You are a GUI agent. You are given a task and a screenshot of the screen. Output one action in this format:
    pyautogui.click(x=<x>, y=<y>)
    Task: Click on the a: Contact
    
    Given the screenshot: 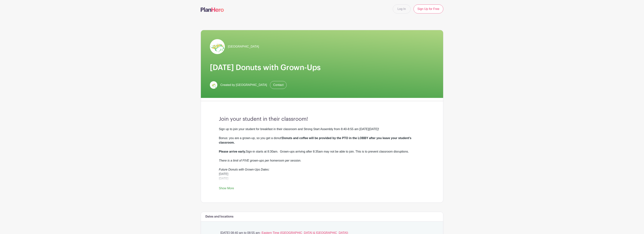 What is the action you would take?
    pyautogui.click(x=278, y=85)
    